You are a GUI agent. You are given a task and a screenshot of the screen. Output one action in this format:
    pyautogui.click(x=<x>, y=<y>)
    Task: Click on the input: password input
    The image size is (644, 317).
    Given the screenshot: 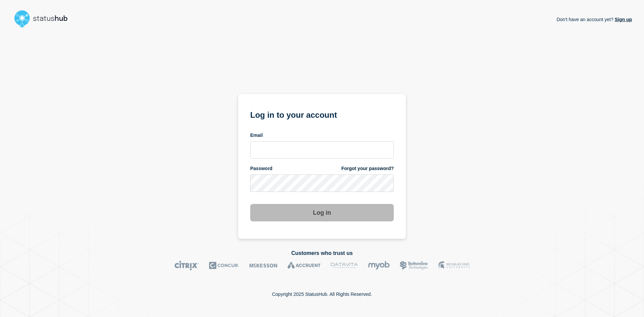 What is the action you would take?
    pyautogui.click(x=322, y=183)
    